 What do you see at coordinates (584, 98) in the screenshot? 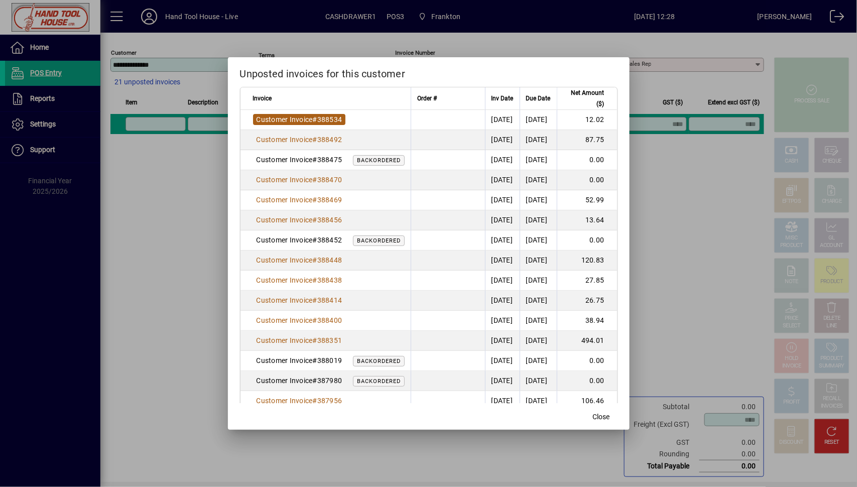
I see `span: Net Amount ($)` at bounding box center [584, 98].